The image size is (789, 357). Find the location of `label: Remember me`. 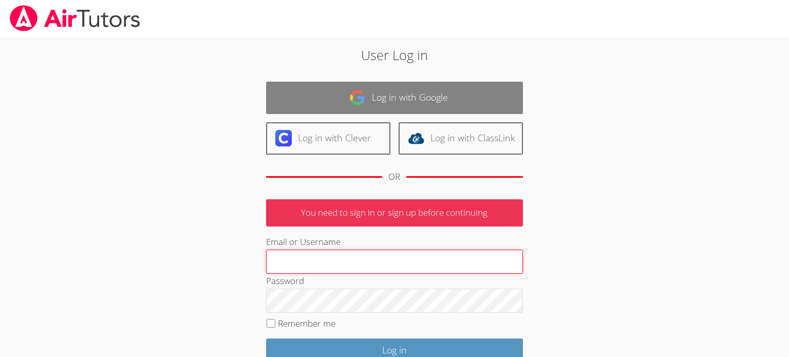

label: Remember me is located at coordinates (307, 323).